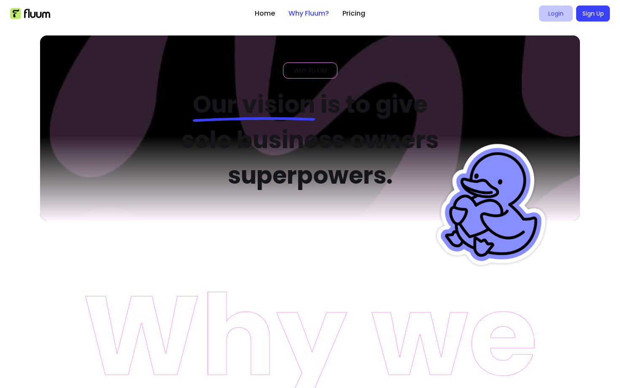 The image size is (620, 388). I want to click on a: Login, so click(556, 14).